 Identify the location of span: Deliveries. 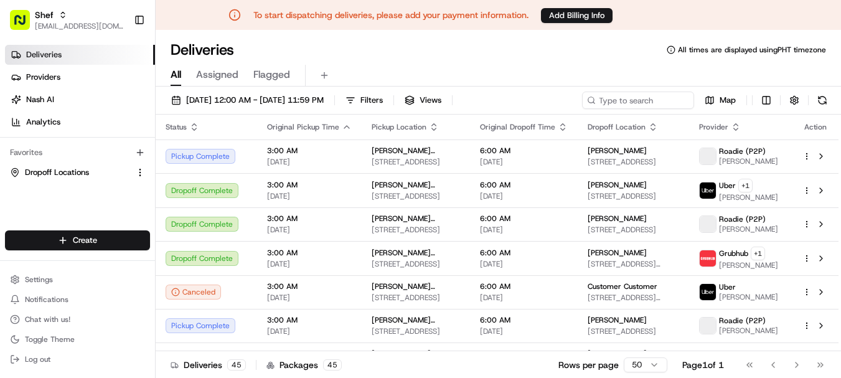
(44, 55).